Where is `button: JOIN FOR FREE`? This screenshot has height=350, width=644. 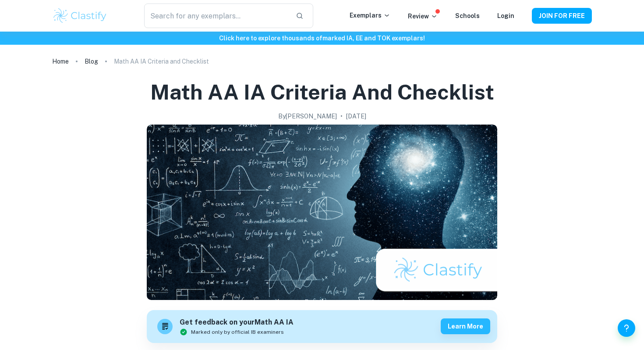 button: JOIN FOR FREE is located at coordinates (561, 15).